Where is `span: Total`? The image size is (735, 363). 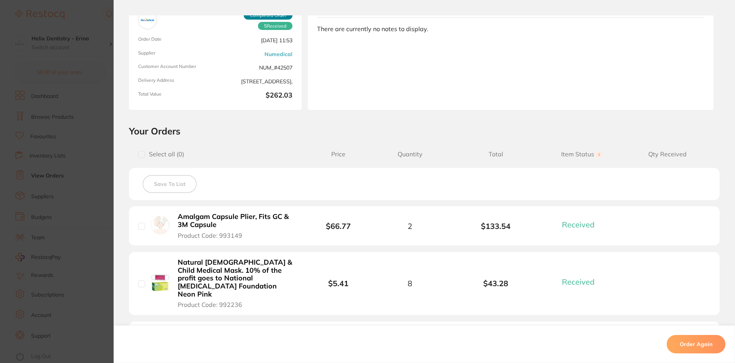
span: Total is located at coordinates (496, 154).